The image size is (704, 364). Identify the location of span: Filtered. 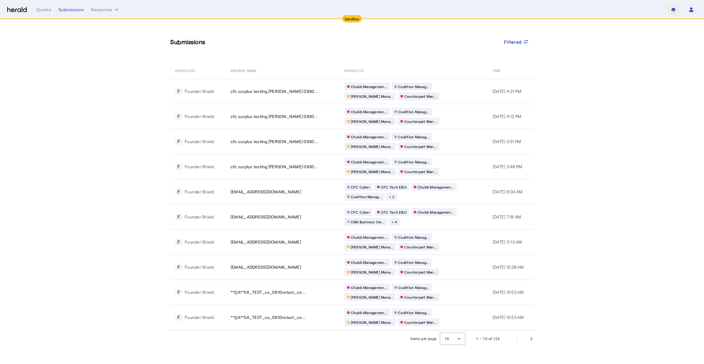
(513, 42).